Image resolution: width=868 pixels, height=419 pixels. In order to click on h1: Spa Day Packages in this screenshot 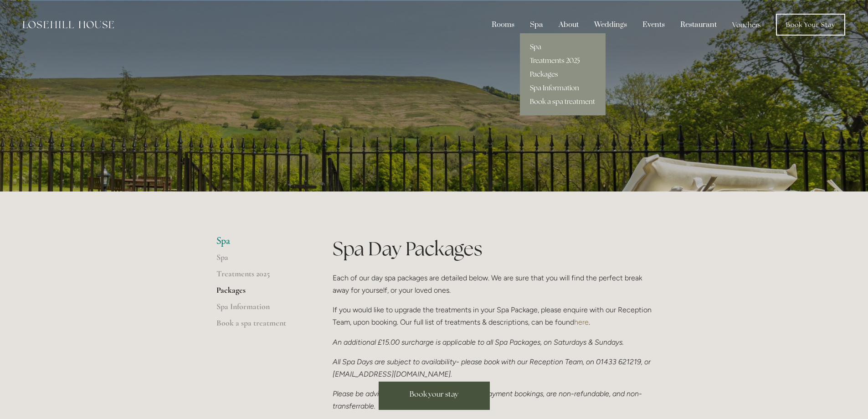, I will do `click(492, 249)`.